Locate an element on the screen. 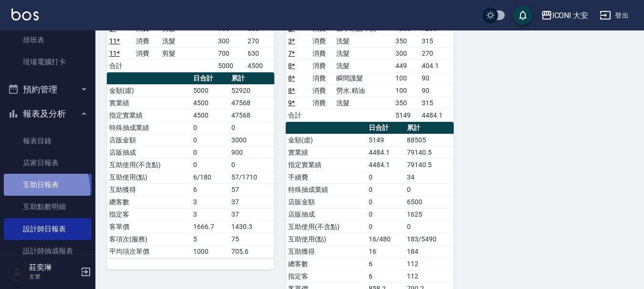  td: 75 is located at coordinates (251, 239).